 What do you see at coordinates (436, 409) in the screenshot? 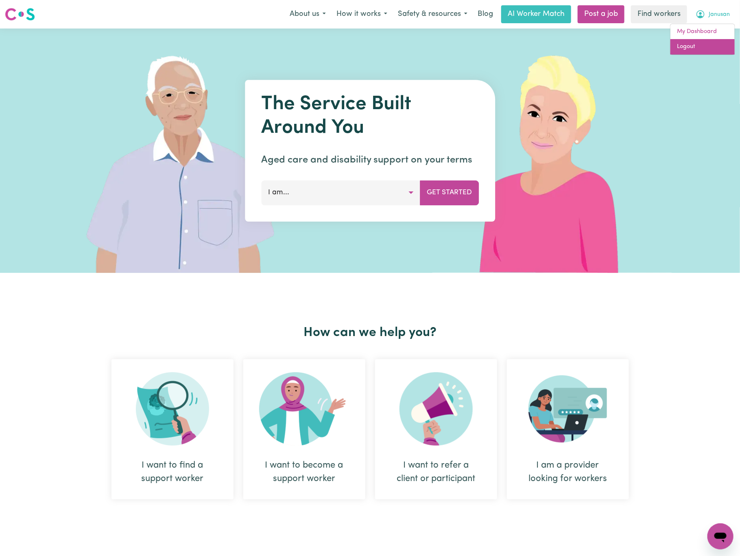
I see `img: Refer` at bounding box center [436, 409].